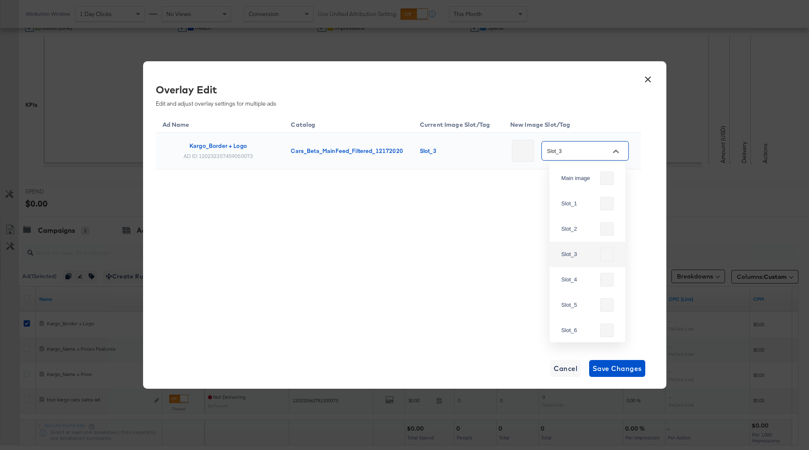 The width and height of the screenshot is (809, 450). I want to click on th: Current Image Slot/Tag, so click(458, 123).